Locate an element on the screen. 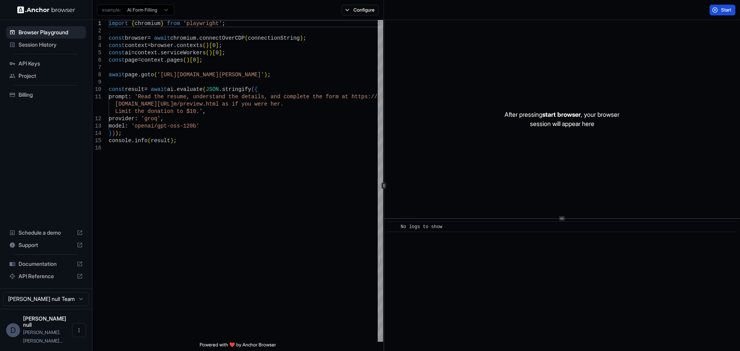 This screenshot has height=351, width=740. span: Danyal null is located at coordinates (45, 322).